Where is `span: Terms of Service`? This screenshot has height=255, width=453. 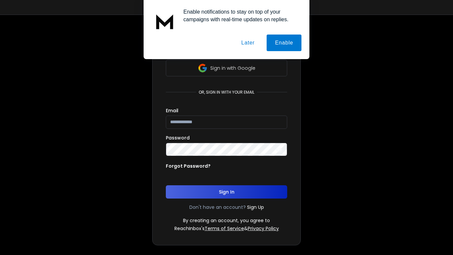
span: Terms of Service is located at coordinates (224, 228).